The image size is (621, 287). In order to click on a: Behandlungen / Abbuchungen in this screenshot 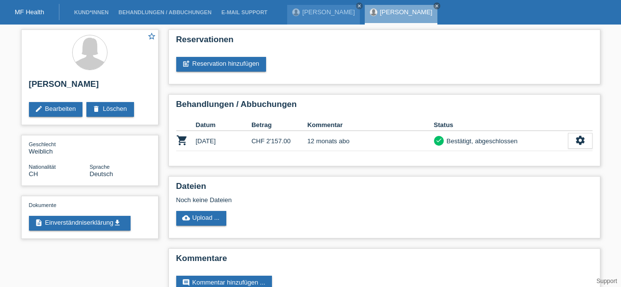, I will do `click(165, 12)`.